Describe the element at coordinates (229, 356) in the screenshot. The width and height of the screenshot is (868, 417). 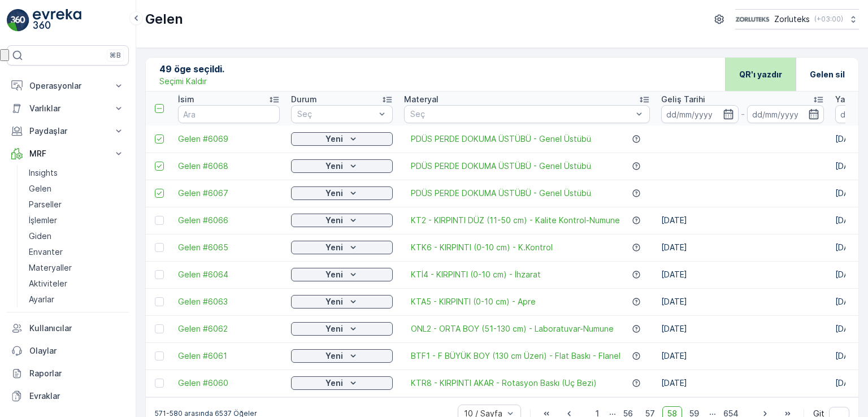
I see `a: Gelen #6061` at that location.